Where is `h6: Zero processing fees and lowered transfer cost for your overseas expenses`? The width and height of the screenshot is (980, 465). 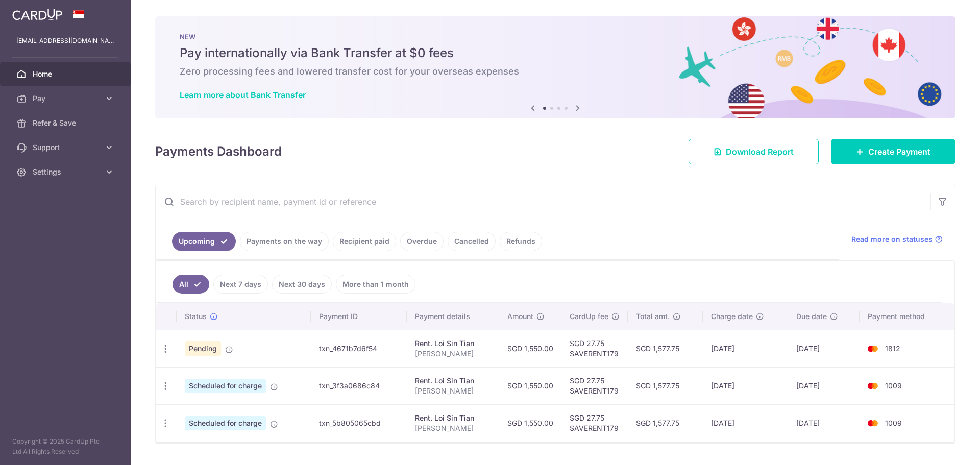
h6: Zero processing fees and lowered transfer cost for your overseas expenses is located at coordinates (556, 72).